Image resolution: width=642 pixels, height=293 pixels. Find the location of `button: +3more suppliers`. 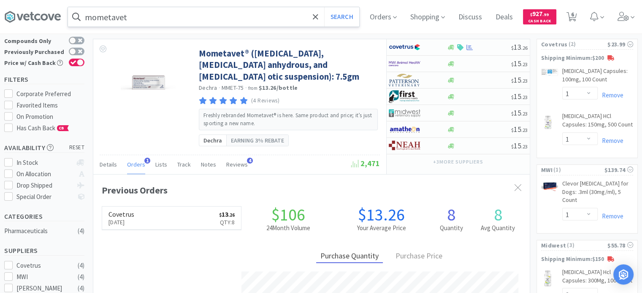

button: +3more suppliers is located at coordinates (458, 162).